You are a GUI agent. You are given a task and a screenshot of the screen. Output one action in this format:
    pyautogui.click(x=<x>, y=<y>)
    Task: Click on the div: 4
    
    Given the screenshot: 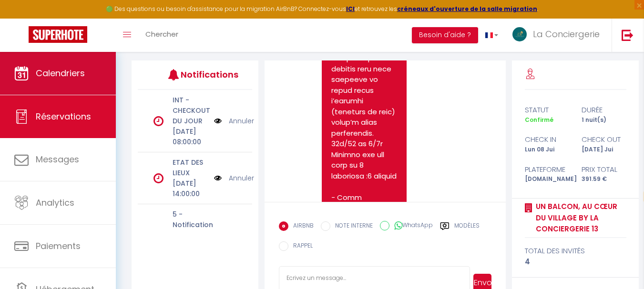 What is the action you would take?
    pyautogui.click(x=575, y=262)
    